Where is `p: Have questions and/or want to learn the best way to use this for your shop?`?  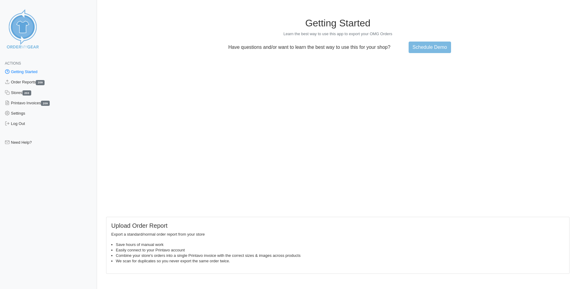
p: Have questions and/or want to learn the best way to use this for your shop? is located at coordinates (309, 47).